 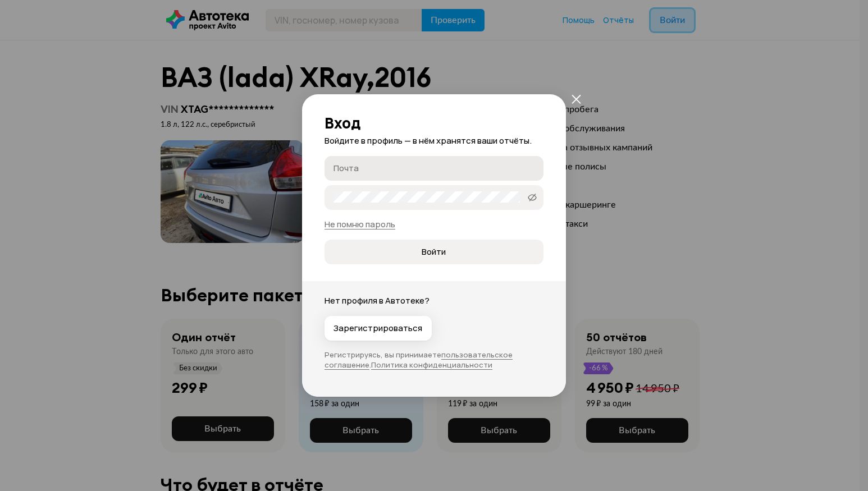 I want to click on p: Нет профиля в Автотеке?, so click(x=434, y=301).